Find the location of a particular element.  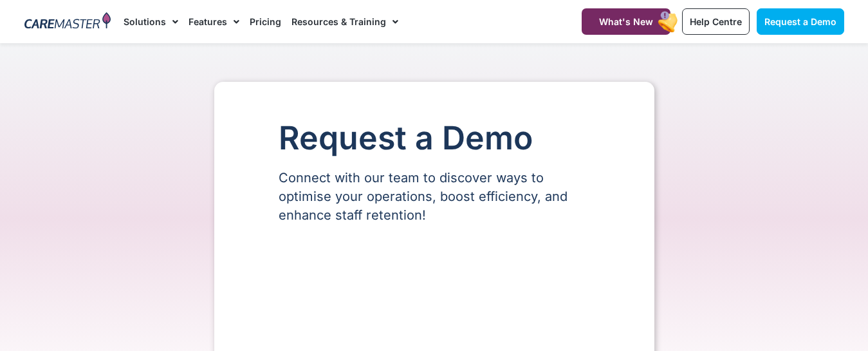

a: Help Centre is located at coordinates (715, 21).